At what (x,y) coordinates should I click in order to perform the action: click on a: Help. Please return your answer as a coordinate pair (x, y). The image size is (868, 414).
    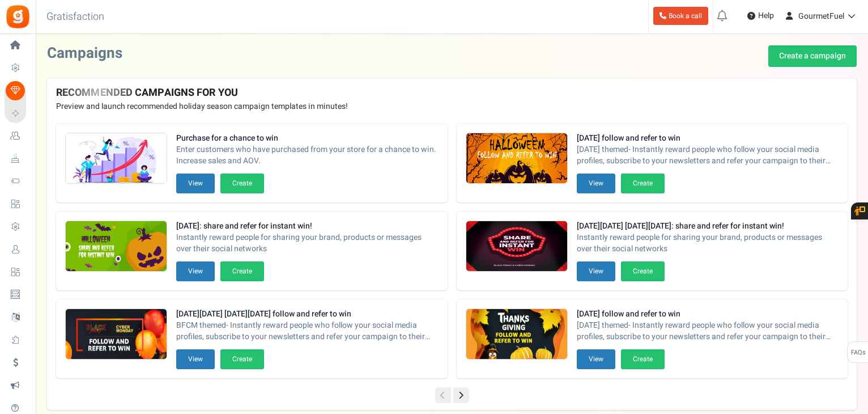
    Looking at the image, I should click on (760, 16).